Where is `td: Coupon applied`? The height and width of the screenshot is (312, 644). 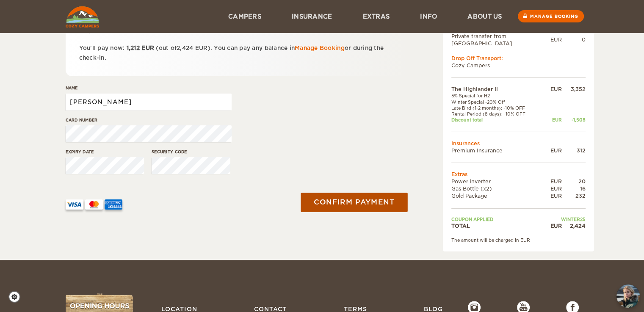 td: Coupon applied is located at coordinates (497, 220).